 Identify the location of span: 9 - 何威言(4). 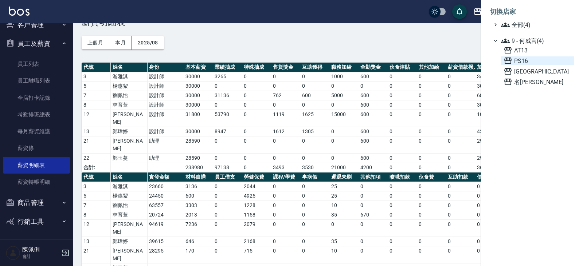
(536, 41).